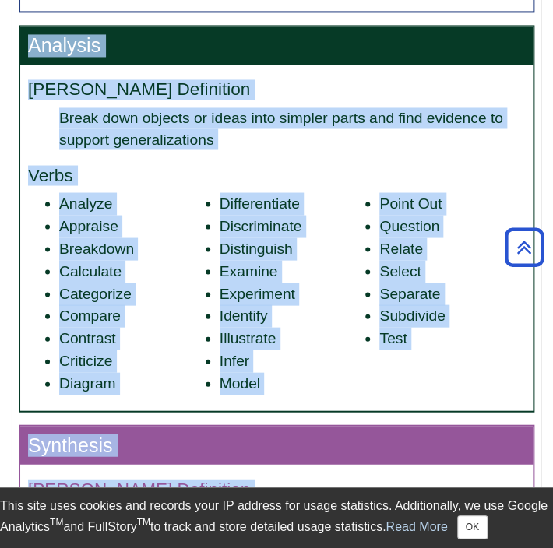 The height and width of the screenshot is (548, 553). I want to click on li: Criticize, so click(132, 360).